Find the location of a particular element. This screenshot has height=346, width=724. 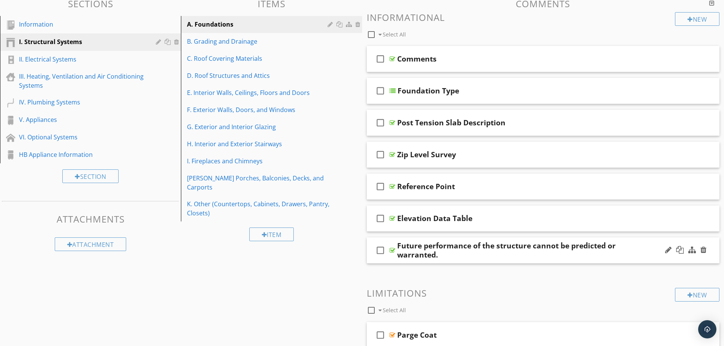

div: I. Fireplaces and Chimneys is located at coordinates (258, 161).